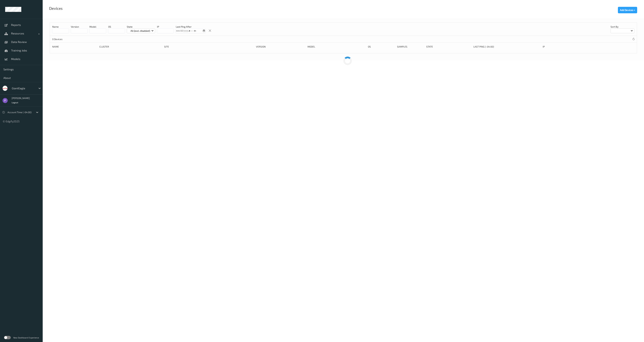  What do you see at coordinates (75, 47) in the screenshot?
I see `div: Name` at bounding box center [75, 47].